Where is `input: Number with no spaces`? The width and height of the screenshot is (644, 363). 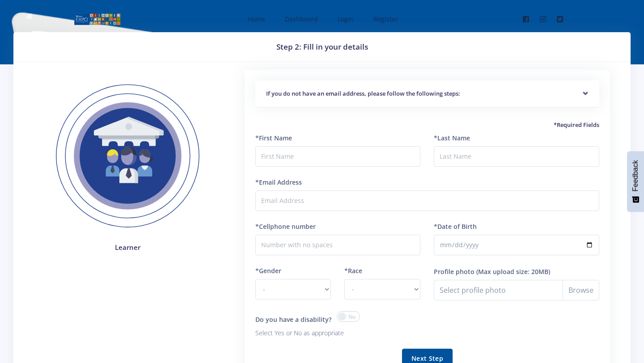
input: Number with no spaces is located at coordinates (338, 245).